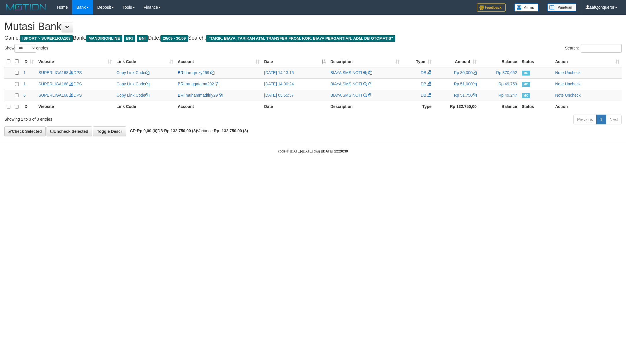  What do you see at coordinates (614, 120) in the screenshot?
I see `a: Next` at bounding box center [614, 120].